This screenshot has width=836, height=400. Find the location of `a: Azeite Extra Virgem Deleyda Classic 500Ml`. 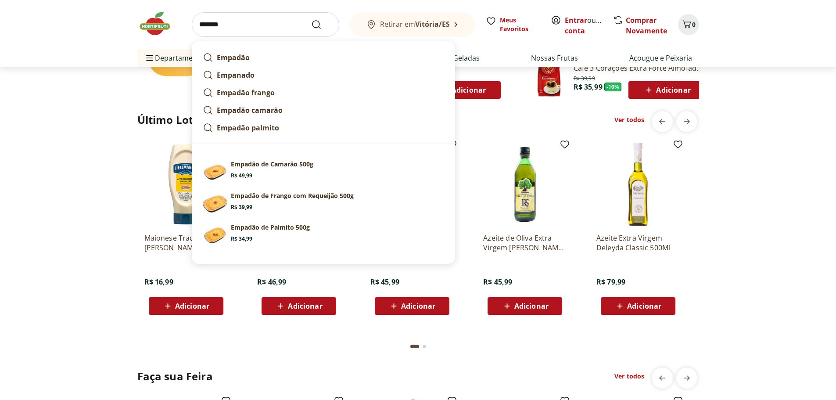

a: Azeite Extra Virgem Deleyda Classic 500Ml is located at coordinates (638, 243).